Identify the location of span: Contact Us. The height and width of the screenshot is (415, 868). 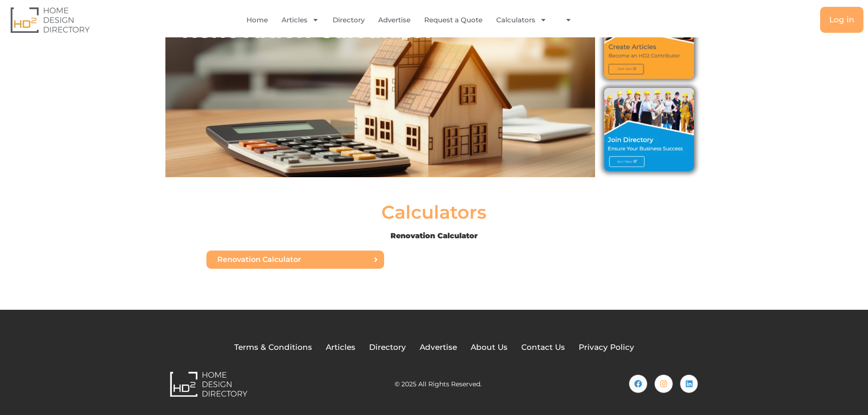
(543, 347).